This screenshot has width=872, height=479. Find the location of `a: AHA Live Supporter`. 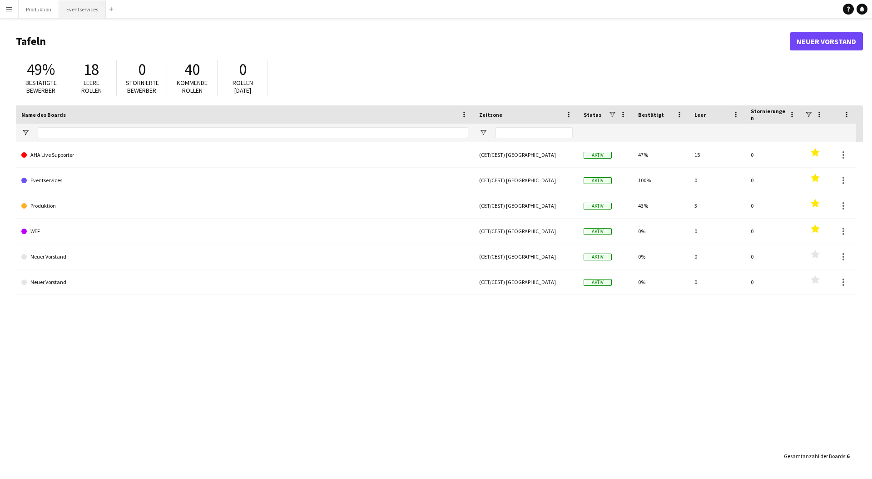

a: AHA Live Supporter is located at coordinates (245, 155).